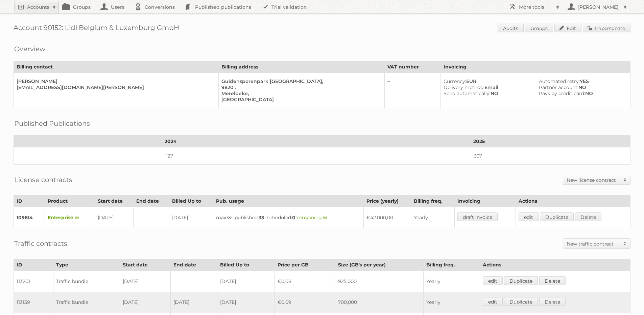  Describe the element at coordinates (562, 93) in the screenshot. I see `span: Pays by credit card:` at that location.